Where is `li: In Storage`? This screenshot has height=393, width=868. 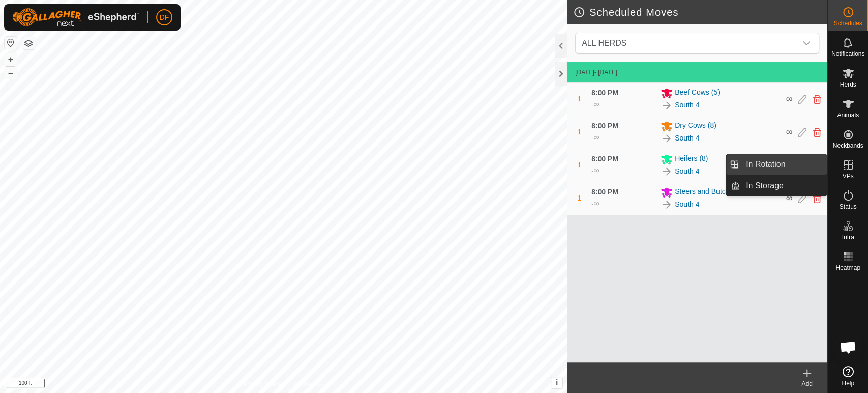
li: In Storage is located at coordinates (777, 186).